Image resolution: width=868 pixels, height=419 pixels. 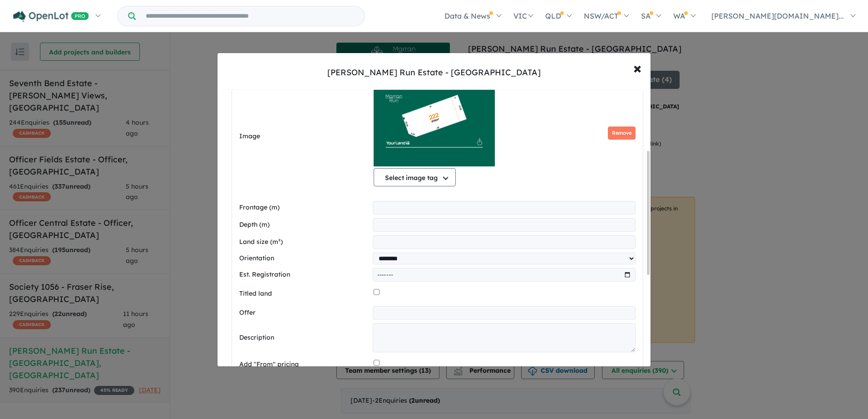 I want to click on label: Orientation, so click(x=304, y=259).